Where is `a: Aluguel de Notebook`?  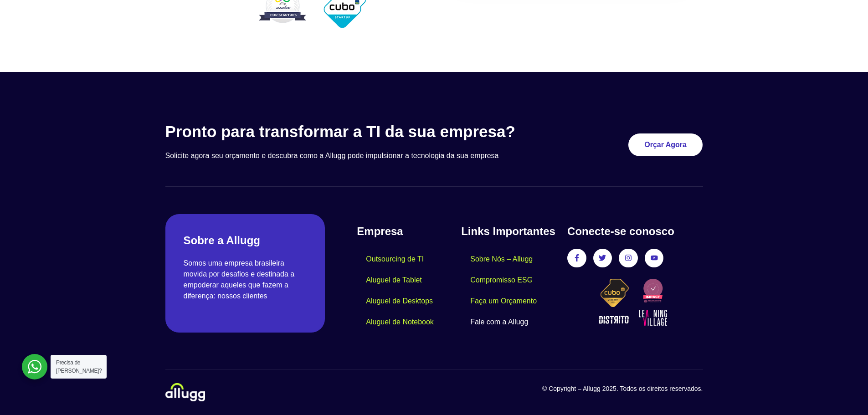
a: Aluguel de Notebook is located at coordinates (400, 322).